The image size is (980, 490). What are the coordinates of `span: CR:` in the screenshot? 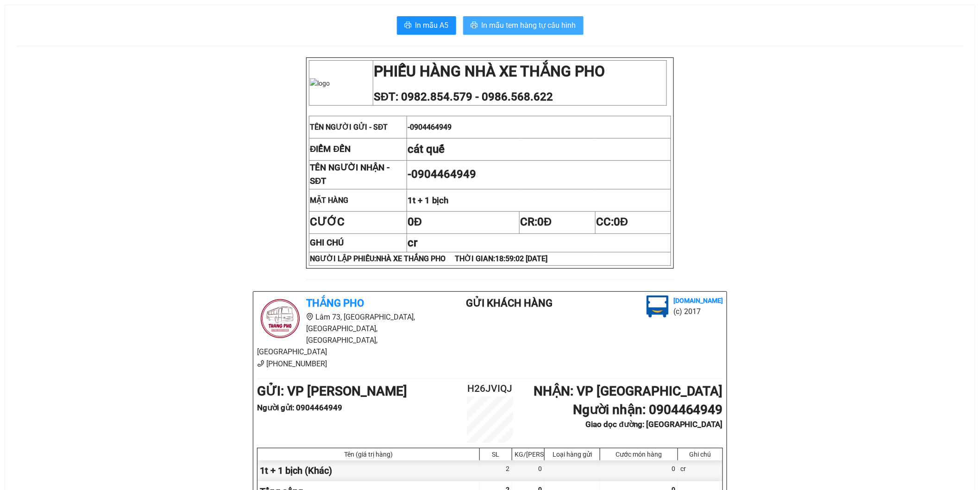 It's located at (536, 222).